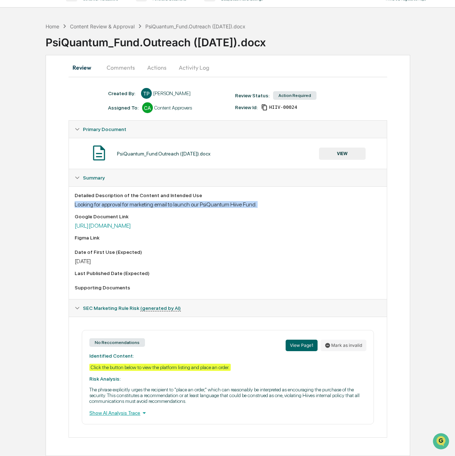 Image resolution: width=455 pixels, height=456 pixels. Describe the element at coordinates (52, 26) in the screenshot. I see `div: Home` at that location.